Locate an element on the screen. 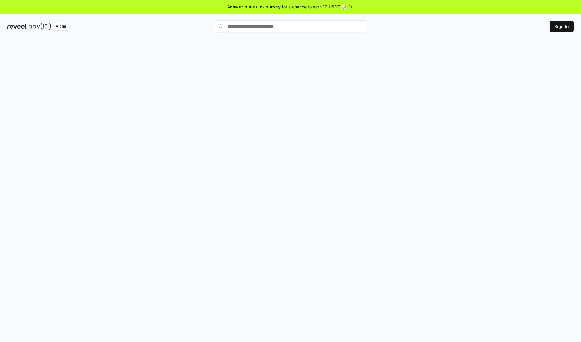 The width and height of the screenshot is (581, 342). img: pay_id is located at coordinates (40, 26).